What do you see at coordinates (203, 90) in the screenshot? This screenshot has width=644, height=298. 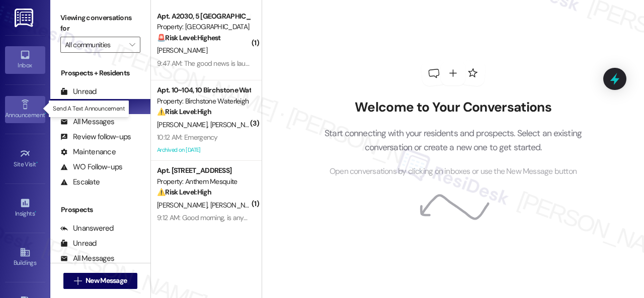 I see `div: Apt. 10~104, 10 Birchstone Waterleigh` at bounding box center [203, 90].